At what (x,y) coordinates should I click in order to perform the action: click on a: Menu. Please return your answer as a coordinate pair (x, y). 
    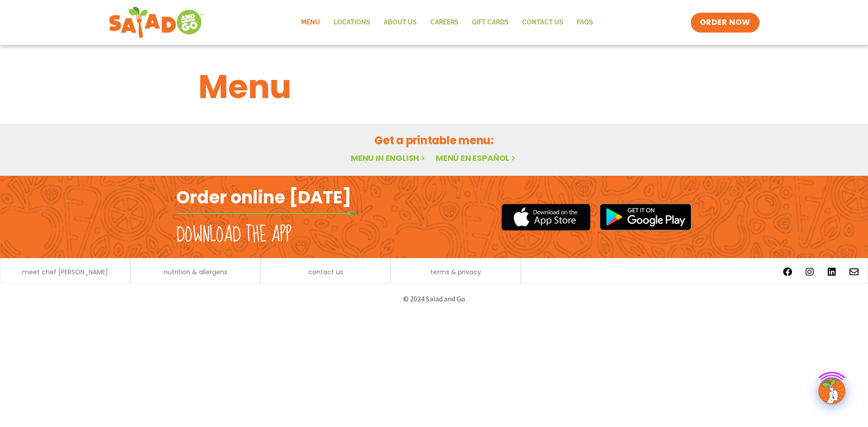
    Looking at the image, I should click on (310, 22).